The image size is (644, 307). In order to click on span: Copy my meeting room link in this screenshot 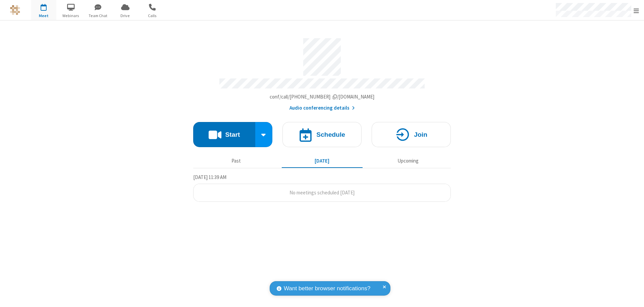, I will do `click(322, 96)`.